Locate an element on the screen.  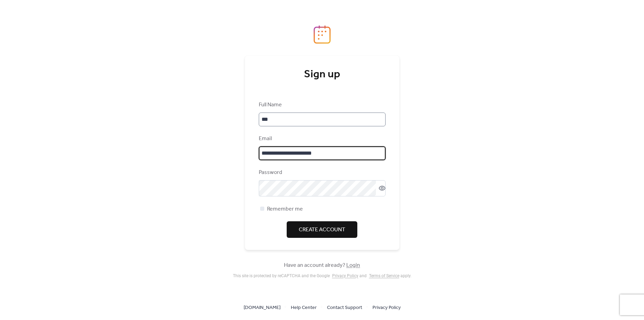
span: Create Account is located at coordinates (322, 230).